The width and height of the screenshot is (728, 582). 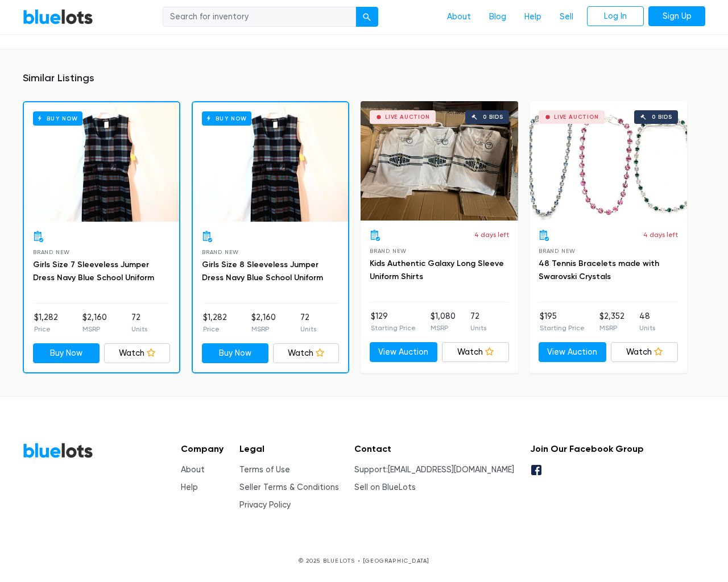 I want to click on a: Privacy Policy, so click(x=265, y=505).